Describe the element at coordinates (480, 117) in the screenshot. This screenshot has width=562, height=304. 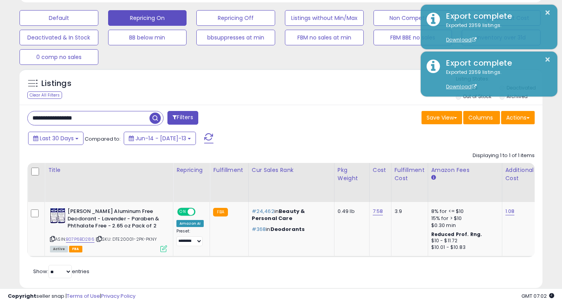
I see `span: Columns` at that location.